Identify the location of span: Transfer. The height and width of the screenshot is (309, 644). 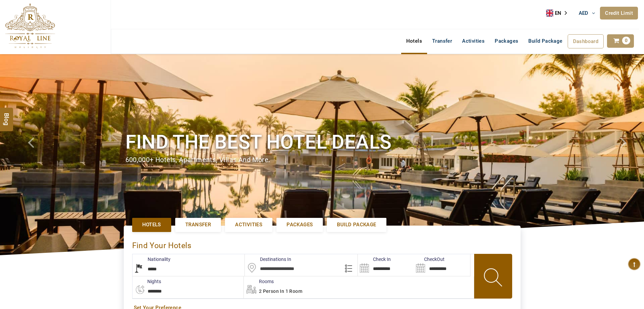
(198, 225).